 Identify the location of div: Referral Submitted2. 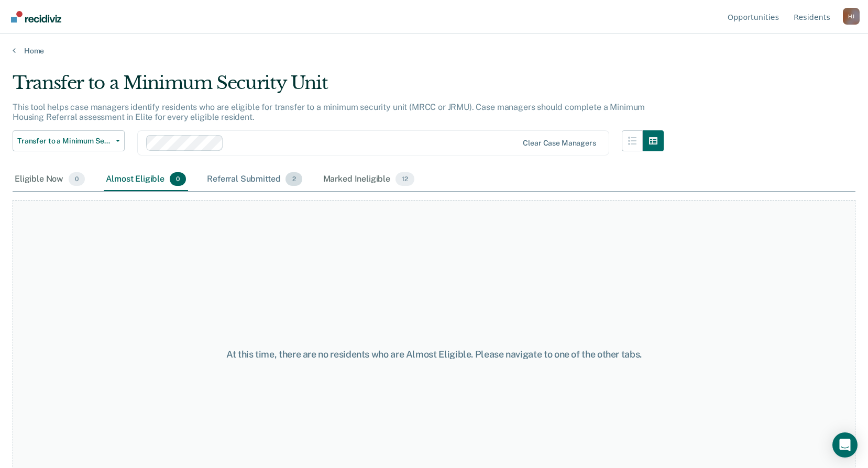
(255, 180).